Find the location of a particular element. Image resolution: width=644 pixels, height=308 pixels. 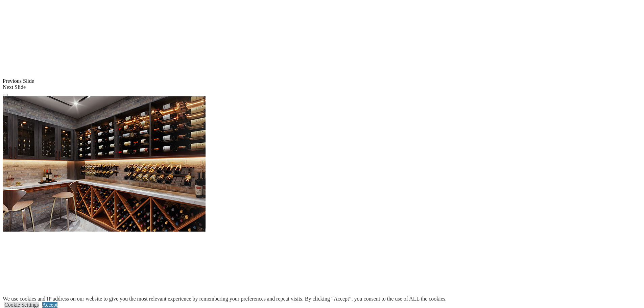

div: Next Slide is located at coordinates (322, 87).